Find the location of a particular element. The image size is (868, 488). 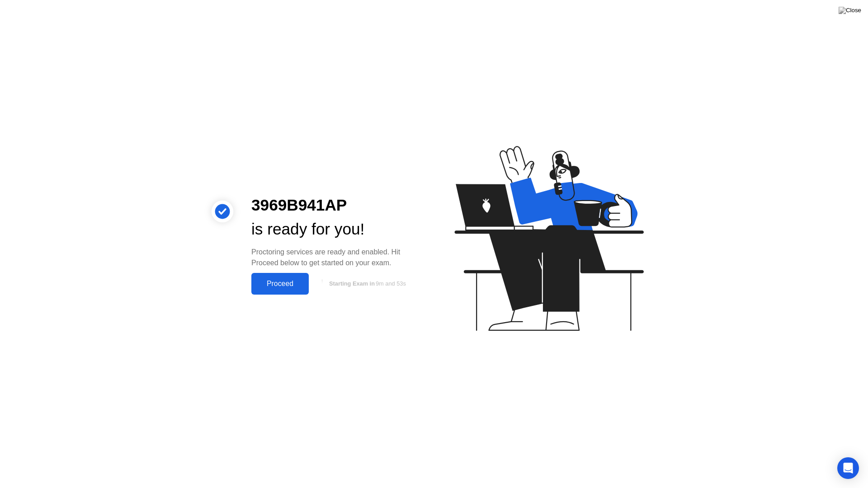

div: Open Intercom Messenger is located at coordinates (848, 468).